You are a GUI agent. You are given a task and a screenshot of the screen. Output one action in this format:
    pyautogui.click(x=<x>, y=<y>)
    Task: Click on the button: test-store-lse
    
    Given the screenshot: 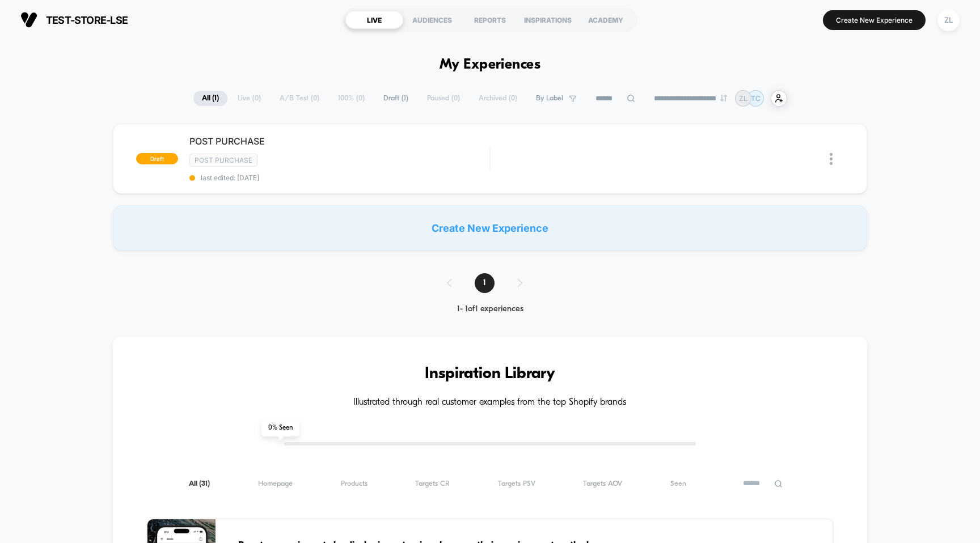 What is the action you would take?
    pyautogui.click(x=74, y=20)
    